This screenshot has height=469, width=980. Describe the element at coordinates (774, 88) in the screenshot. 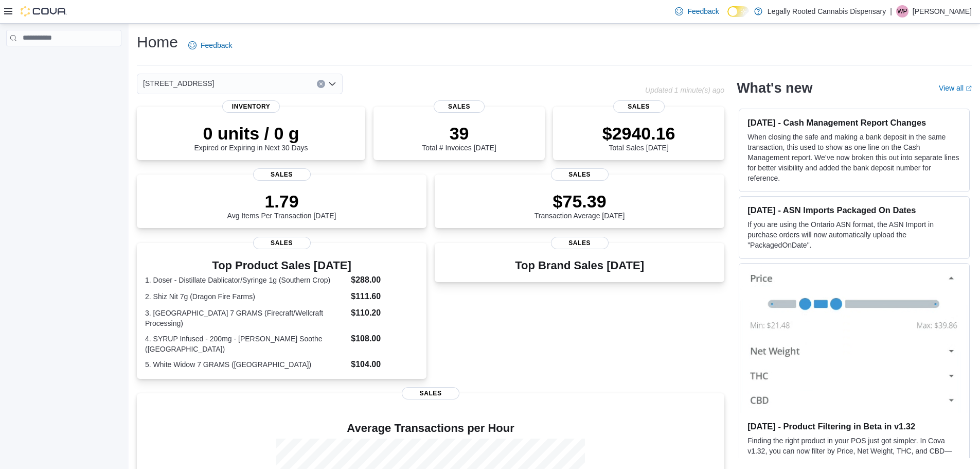

I see `h2: What's new` at that location.